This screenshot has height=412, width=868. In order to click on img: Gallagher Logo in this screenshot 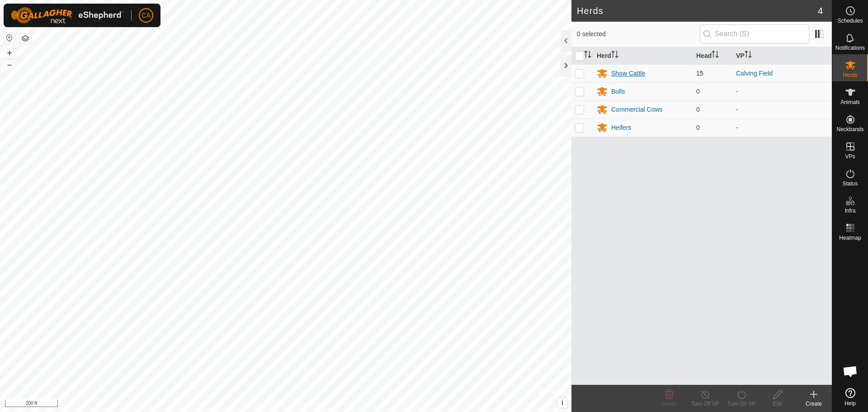, I will do `click(68, 16)`.